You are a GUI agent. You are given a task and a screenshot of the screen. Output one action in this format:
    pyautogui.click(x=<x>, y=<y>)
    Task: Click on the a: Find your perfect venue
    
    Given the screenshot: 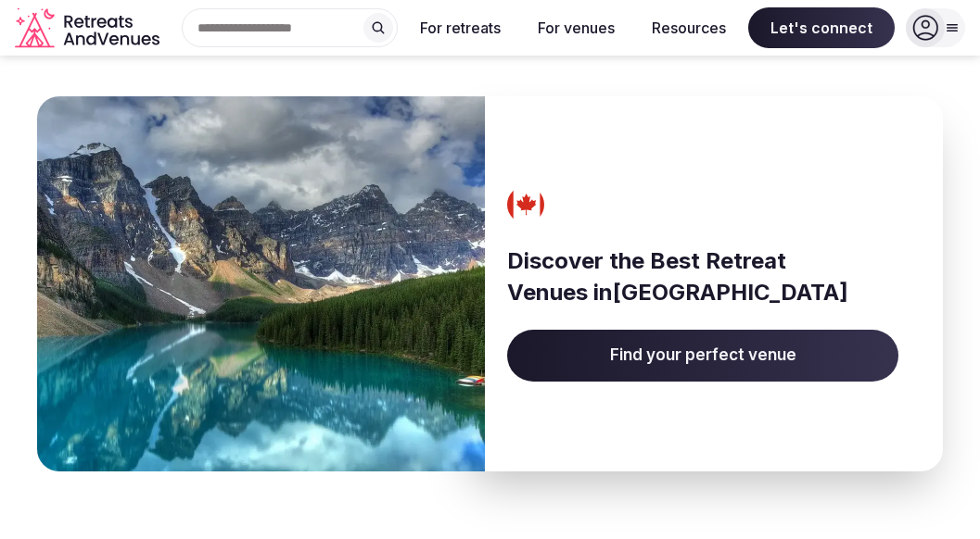 What is the action you would take?
    pyautogui.click(x=703, y=355)
    